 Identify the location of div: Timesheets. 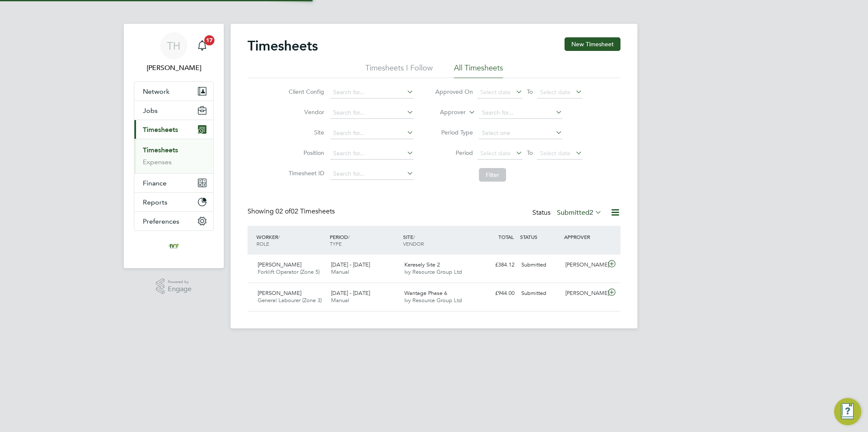
(174, 156).